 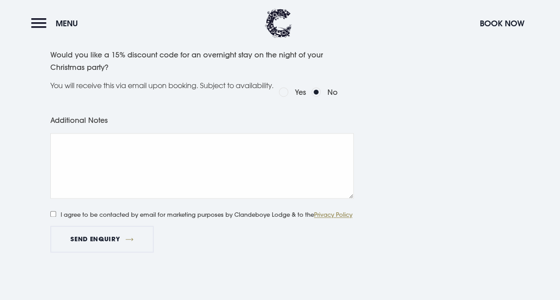 What do you see at coordinates (202, 61) in the screenshot?
I see `label: Would you like a 15% discount code for an overnight stay on the night of your Christmas party?` at bounding box center [202, 61].